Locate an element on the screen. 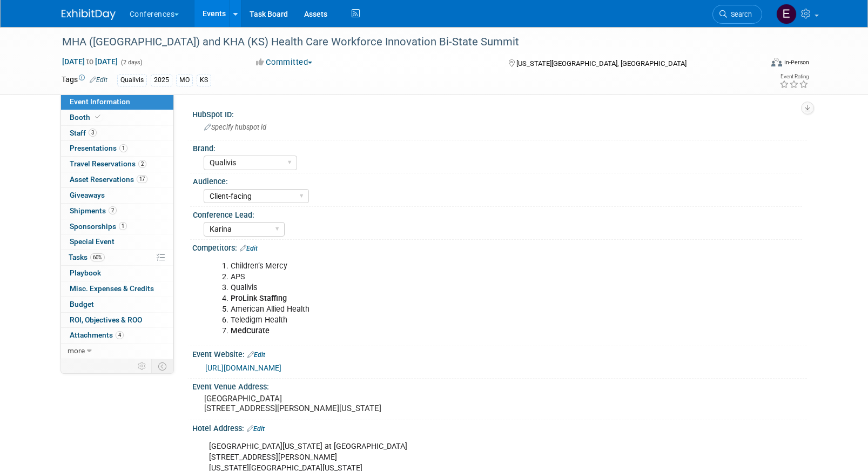  div: Event Website: is located at coordinates (500, 353).